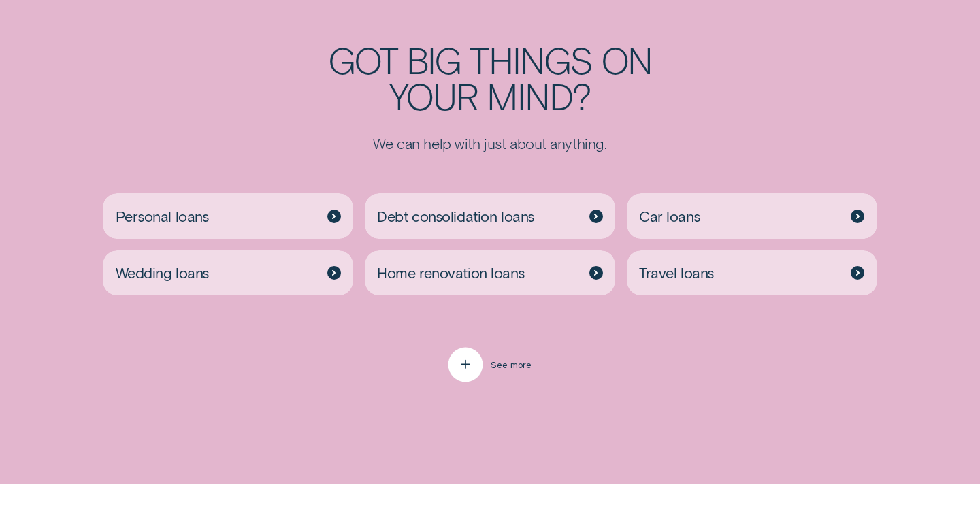 The width and height of the screenshot is (980, 513). Describe the element at coordinates (490, 216) in the screenshot. I see `a: Debt consolidation loans` at that location.